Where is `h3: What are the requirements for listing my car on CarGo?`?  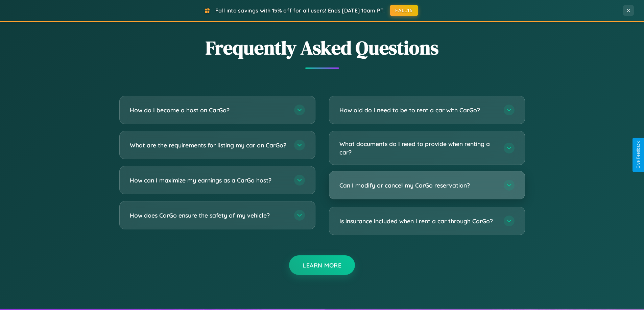 h3: What are the requirements for listing my car on CarGo? is located at coordinates (208, 146).